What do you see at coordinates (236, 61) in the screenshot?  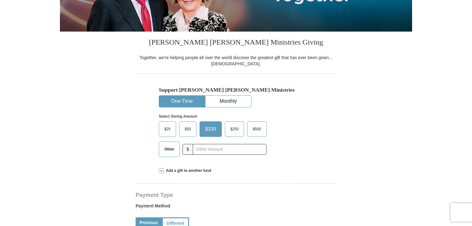 I see `div: Together, we're helping people all over the world discover the greatest gift that has ever been g...` at bounding box center [236, 61].